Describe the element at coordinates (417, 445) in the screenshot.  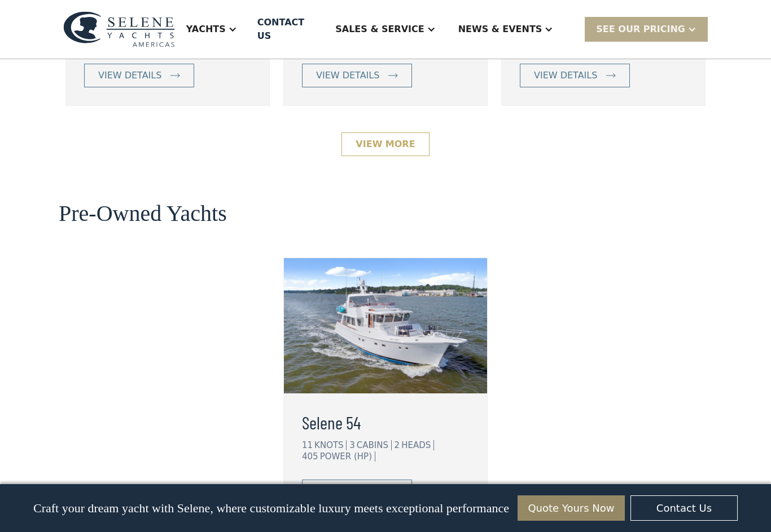
I see `div: HEADS` at that location.